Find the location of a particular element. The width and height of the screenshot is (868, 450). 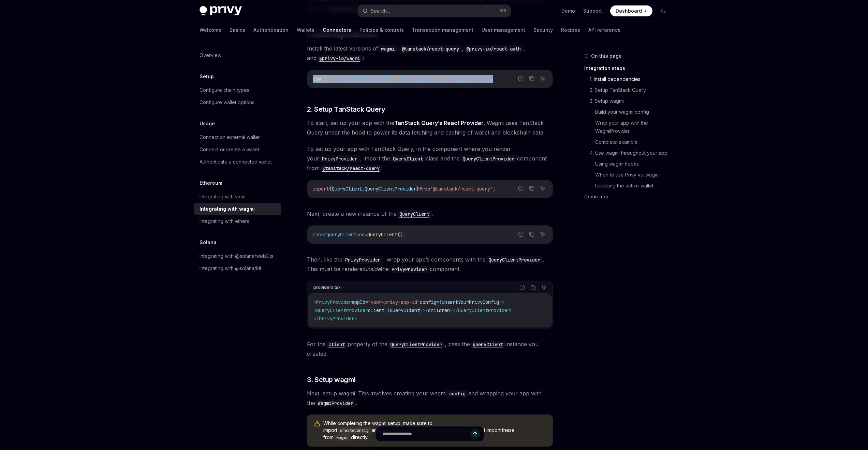

a: @tanstack/react-query is located at coordinates (431, 48).